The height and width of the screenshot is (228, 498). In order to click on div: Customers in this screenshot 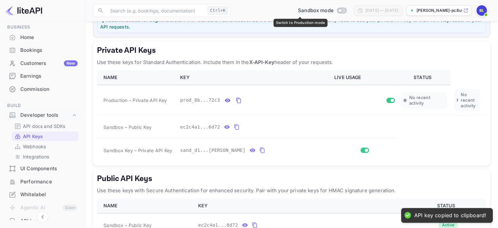, I will do `click(49, 63)`.